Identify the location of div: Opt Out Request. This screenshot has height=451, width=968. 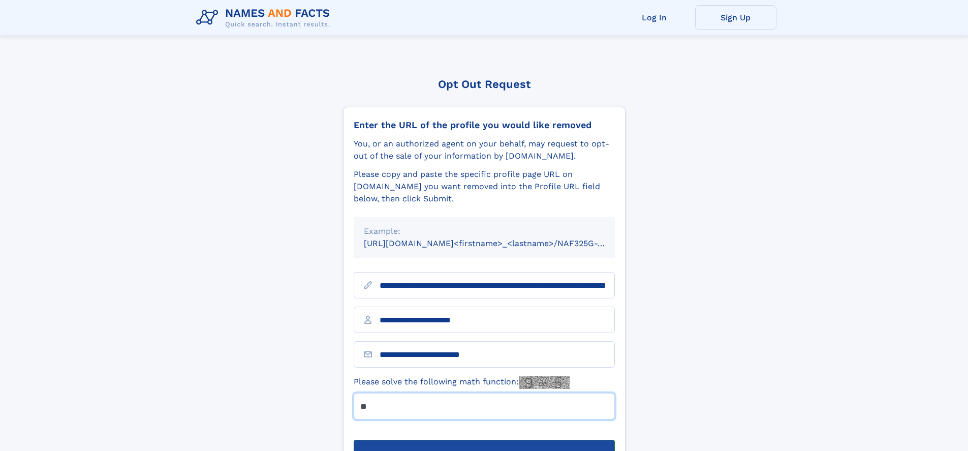
(484, 84).